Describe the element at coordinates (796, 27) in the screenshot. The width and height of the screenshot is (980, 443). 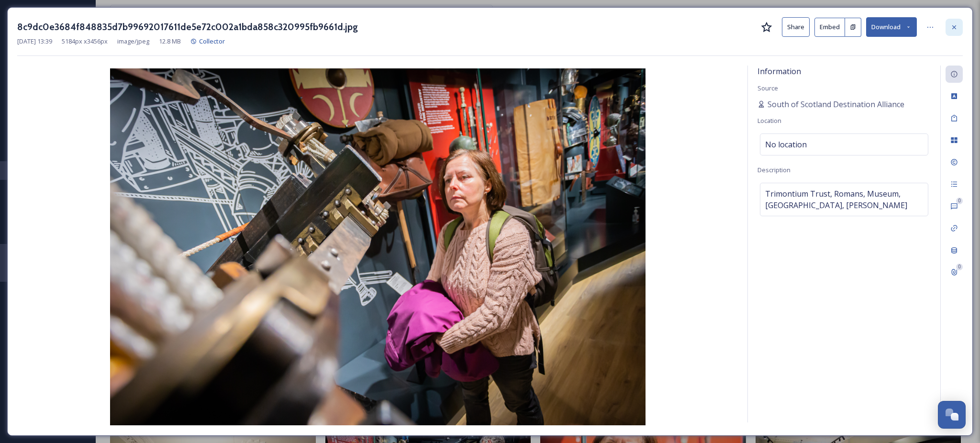
I see `button: Share` at that location.